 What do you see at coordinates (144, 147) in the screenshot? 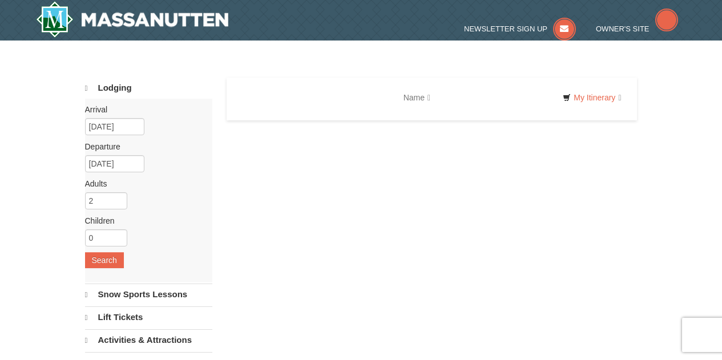
I see `label: Departure` at bounding box center [144, 147].